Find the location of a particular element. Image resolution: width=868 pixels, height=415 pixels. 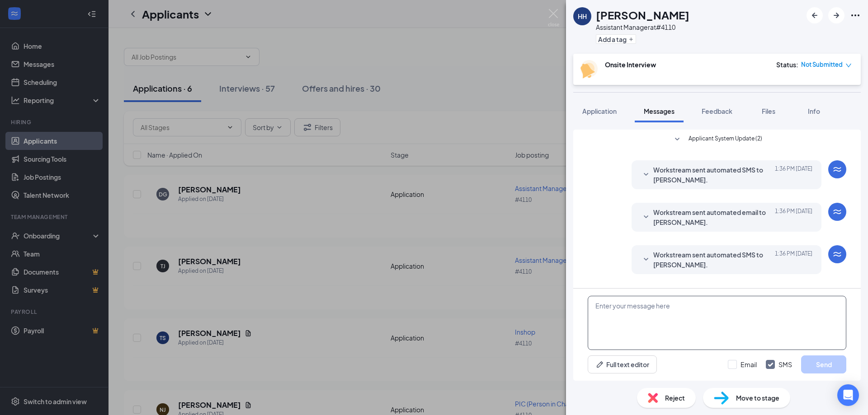

span: Reject is located at coordinates (675, 398).